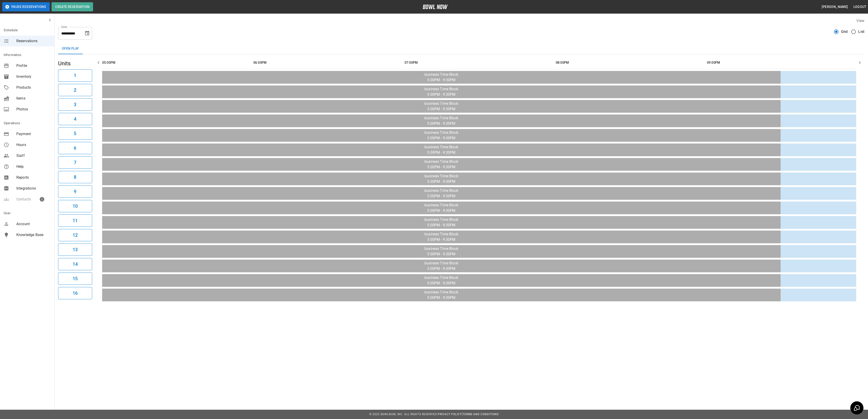 This screenshot has height=419, width=868. Describe the element at coordinates (87, 33) in the screenshot. I see `button: Choose date, selected date is Sep 25, 2025` at that location.